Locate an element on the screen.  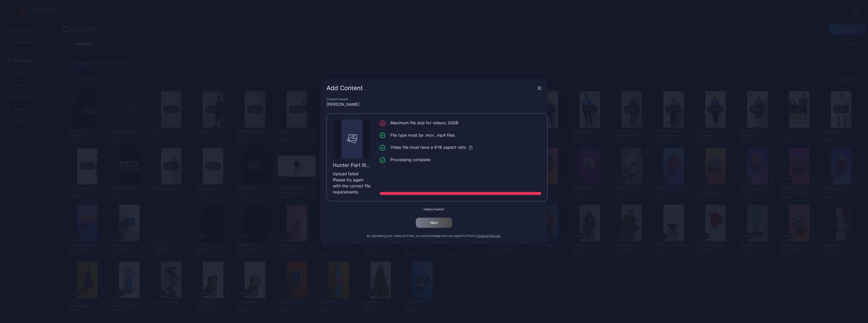
li: Maximum file size for videos: 20GB is located at coordinates (460, 123).